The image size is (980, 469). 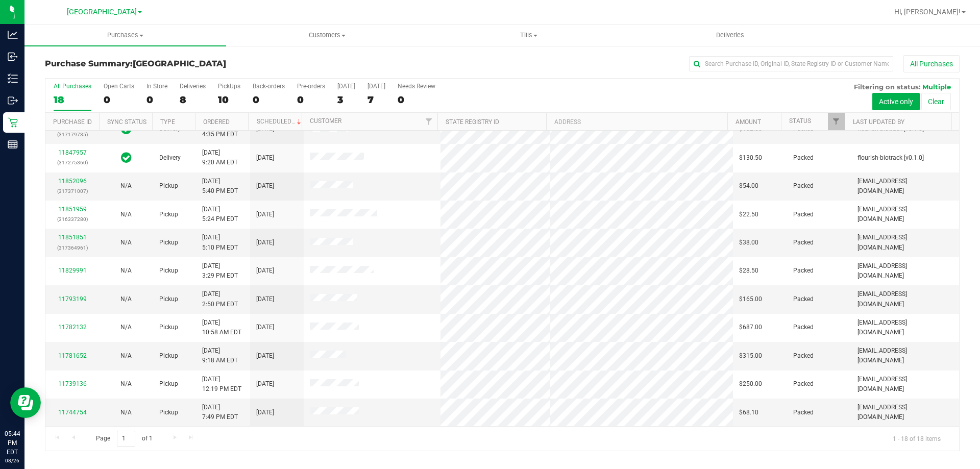 I want to click on div: 7, so click(x=376, y=99).